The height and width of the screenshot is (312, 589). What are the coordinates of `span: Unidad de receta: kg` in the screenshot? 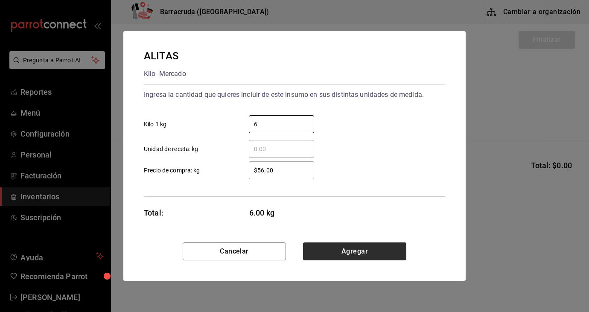 It's located at (171, 149).